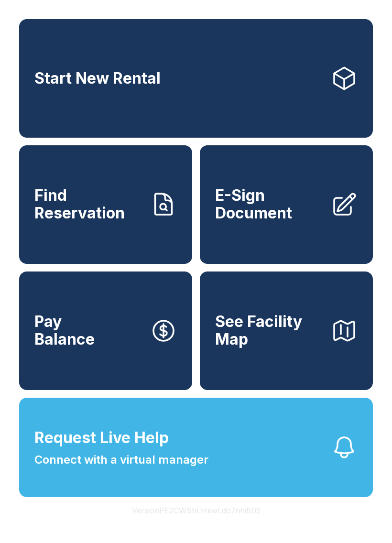 The width and height of the screenshot is (392, 543). Describe the element at coordinates (97, 79) in the screenshot. I see `span: Start New Rental` at that location.